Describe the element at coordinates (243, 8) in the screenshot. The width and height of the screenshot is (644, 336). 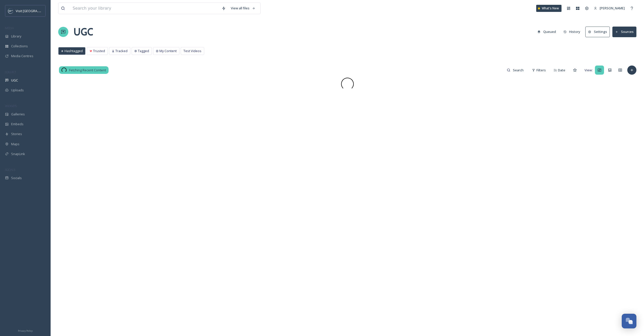
I see `a: View all files` at that location.